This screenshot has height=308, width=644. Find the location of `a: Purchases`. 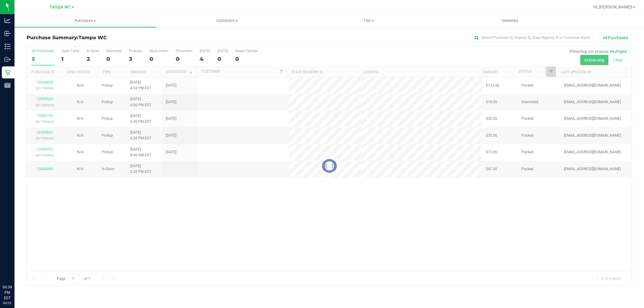

a: Purchases is located at coordinates (85, 21).